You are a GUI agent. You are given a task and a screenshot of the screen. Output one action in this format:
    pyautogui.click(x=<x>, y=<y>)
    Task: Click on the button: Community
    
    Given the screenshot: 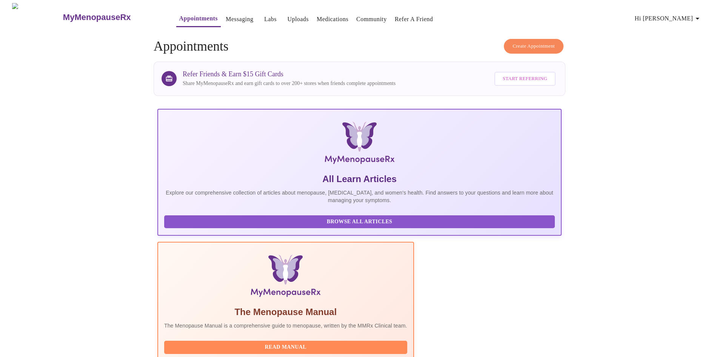 What is the action you would take?
    pyautogui.click(x=371, y=19)
    